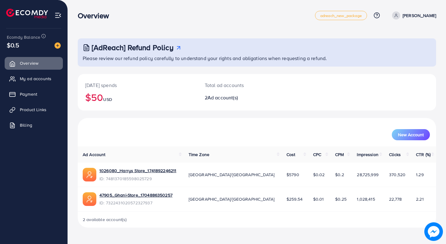 The image size is (446, 244). What do you see at coordinates (29, 63) in the screenshot?
I see `span: Overview` at bounding box center [29, 63].